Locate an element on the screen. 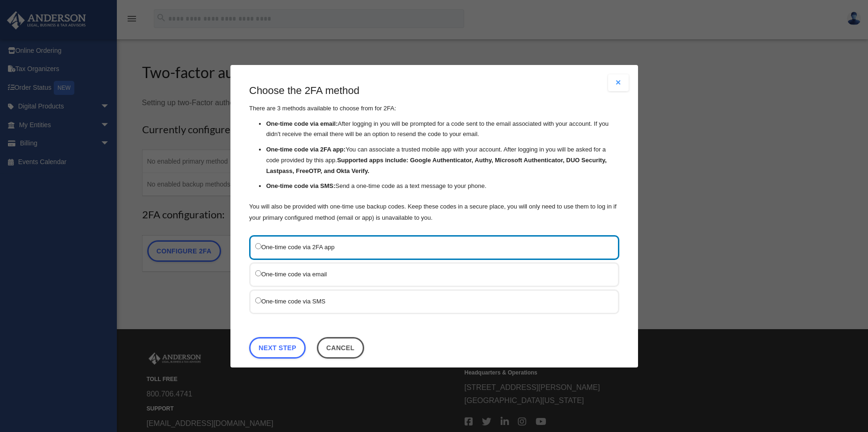 The image size is (868, 432). li: Send a one-time code as a text message to your phone. is located at coordinates (443, 186).